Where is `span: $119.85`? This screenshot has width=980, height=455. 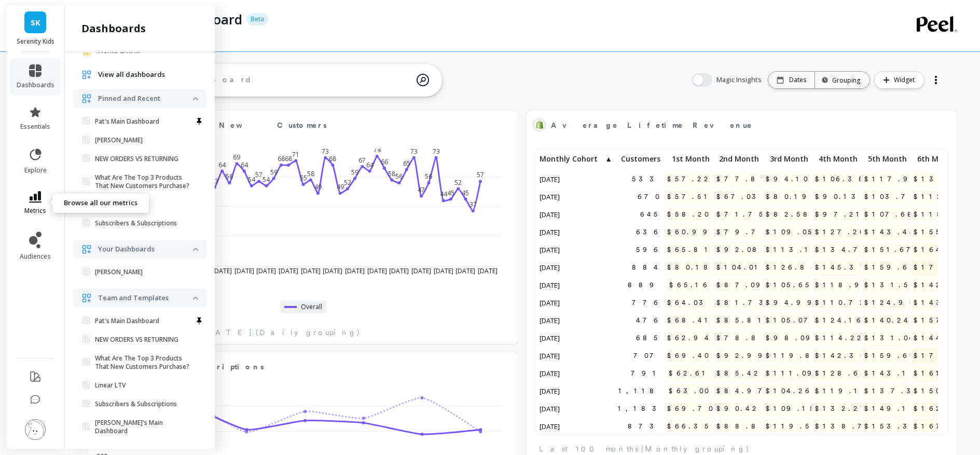
span: $119.85 is located at coordinates (795, 356).